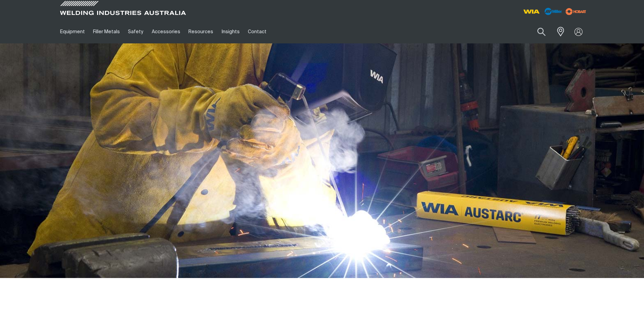  Describe the element at coordinates (576, 11) in the screenshot. I see `a: miller` at that location.